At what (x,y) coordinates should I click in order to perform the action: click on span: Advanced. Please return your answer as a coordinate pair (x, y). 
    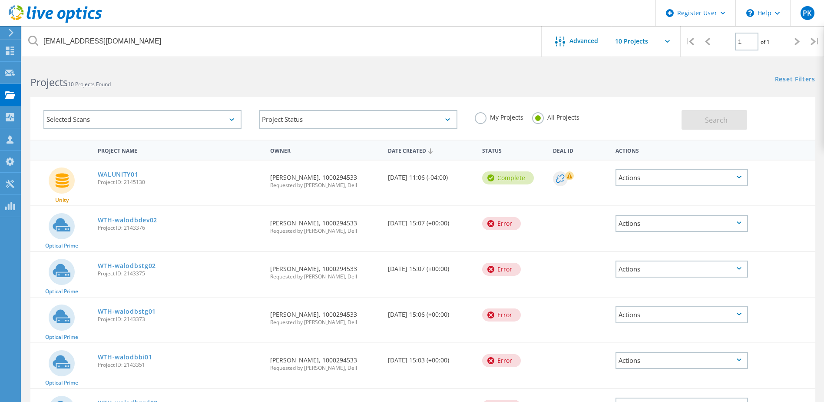
    Looking at the image, I should click on (584, 41).